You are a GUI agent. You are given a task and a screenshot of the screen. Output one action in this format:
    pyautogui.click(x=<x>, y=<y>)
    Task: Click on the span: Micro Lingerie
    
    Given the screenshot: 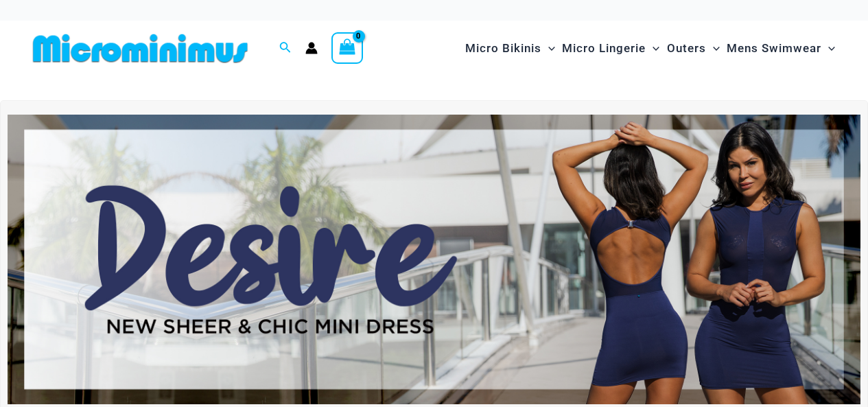 What is the action you would take?
    pyautogui.click(x=604, y=48)
    